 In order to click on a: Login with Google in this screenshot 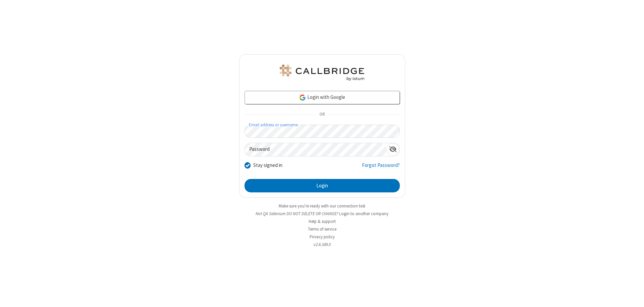, I will do `click(322, 98)`.